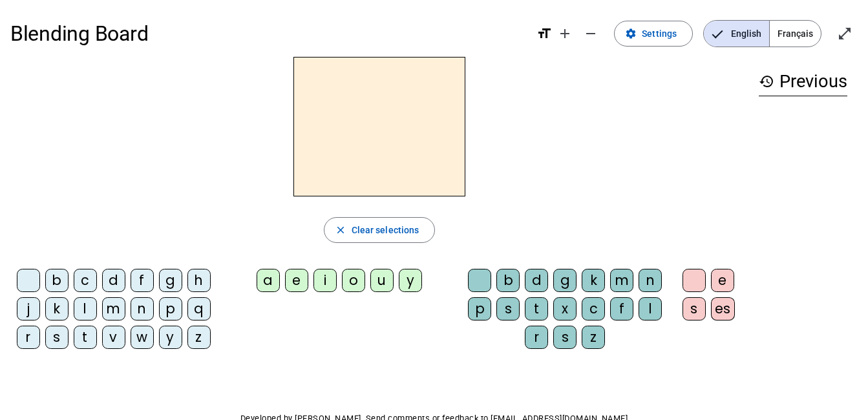 This screenshot has height=420, width=868. I want to click on button: Settings, so click(653, 33).